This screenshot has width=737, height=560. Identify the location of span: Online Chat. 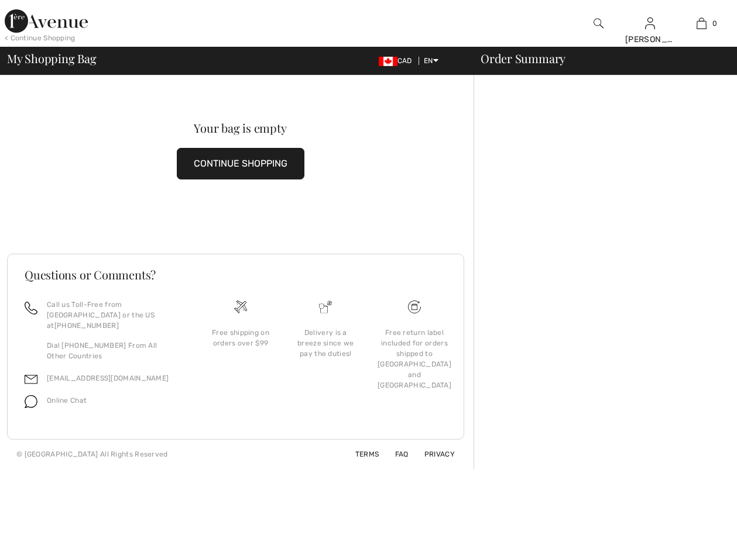
(67, 400).